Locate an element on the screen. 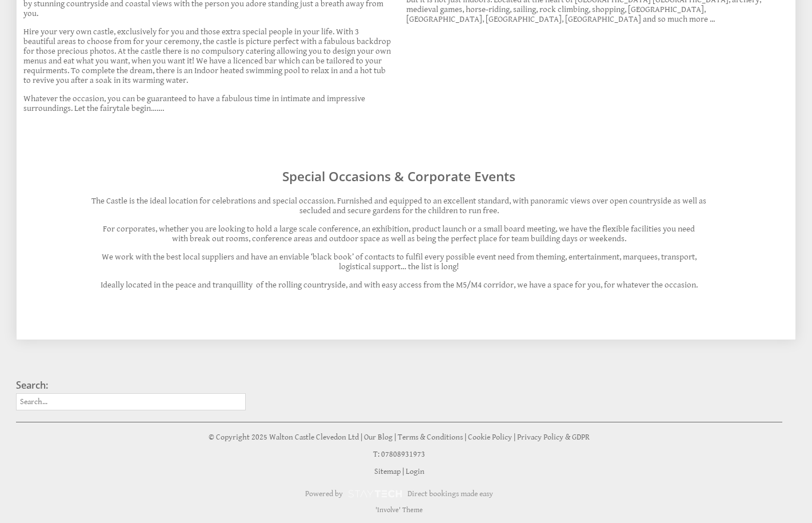 This screenshot has height=523, width=812. a: T: 07808931973 is located at coordinates (399, 454).